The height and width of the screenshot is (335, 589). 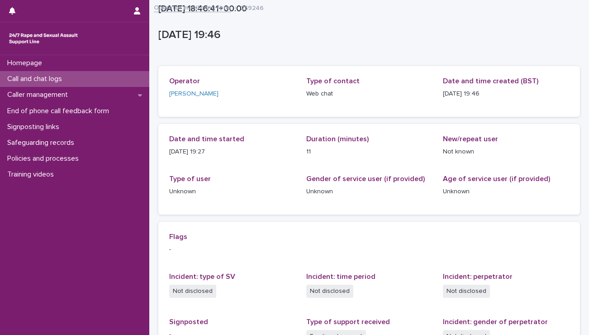 What do you see at coordinates (202, 276) in the screenshot?
I see `span: Incident: type of SV` at bounding box center [202, 276].